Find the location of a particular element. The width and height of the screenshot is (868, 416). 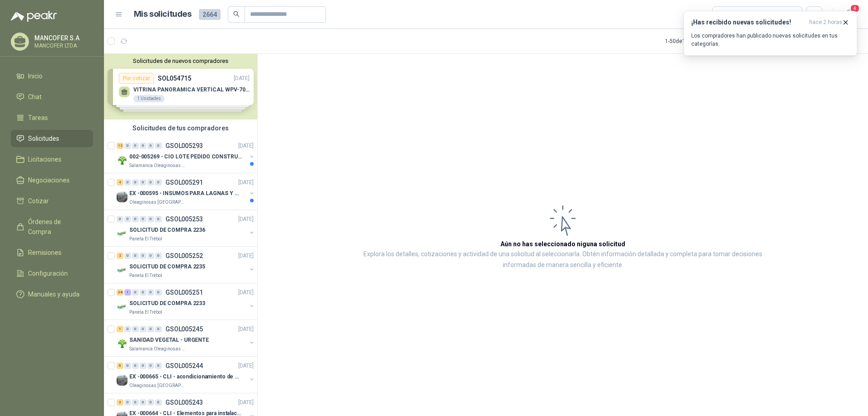

div: 6 is located at coordinates (120, 366).